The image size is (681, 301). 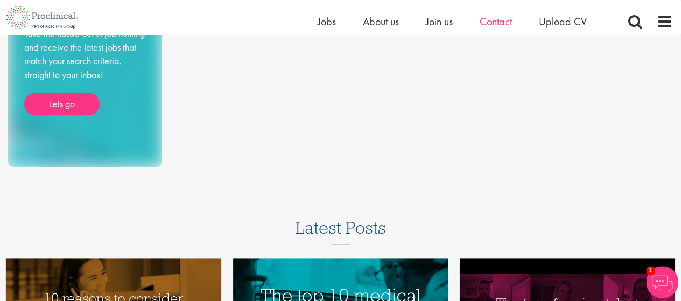 What do you see at coordinates (650, 270) in the screenshot?
I see `span: 1` at bounding box center [650, 270].